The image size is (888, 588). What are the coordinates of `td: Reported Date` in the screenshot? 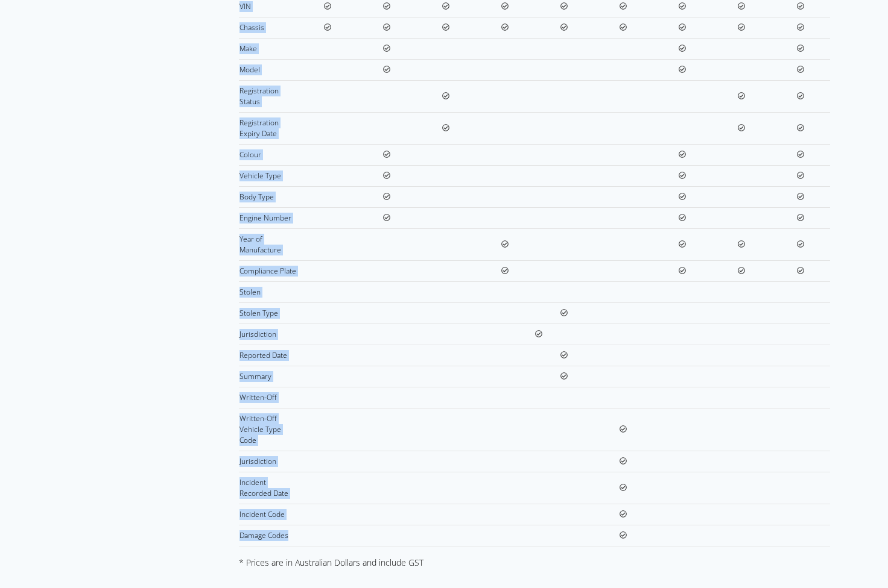 It's located at (268, 355).